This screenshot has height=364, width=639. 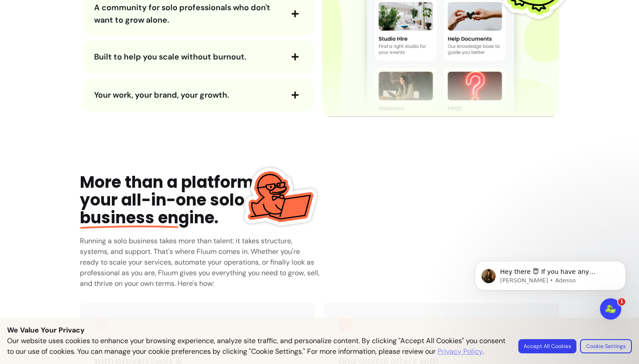 What do you see at coordinates (547, 346) in the screenshot?
I see `button: Accept All Cookies` at bounding box center [547, 346].